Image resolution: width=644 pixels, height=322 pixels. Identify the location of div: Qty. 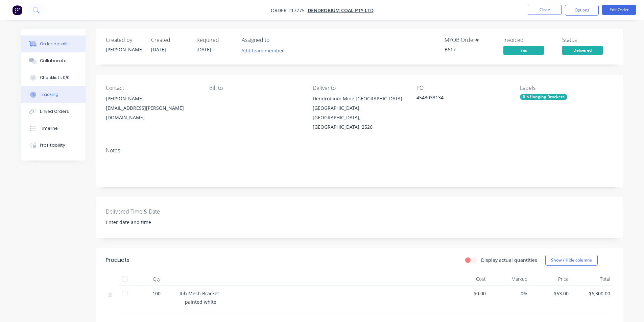
(156, 279).